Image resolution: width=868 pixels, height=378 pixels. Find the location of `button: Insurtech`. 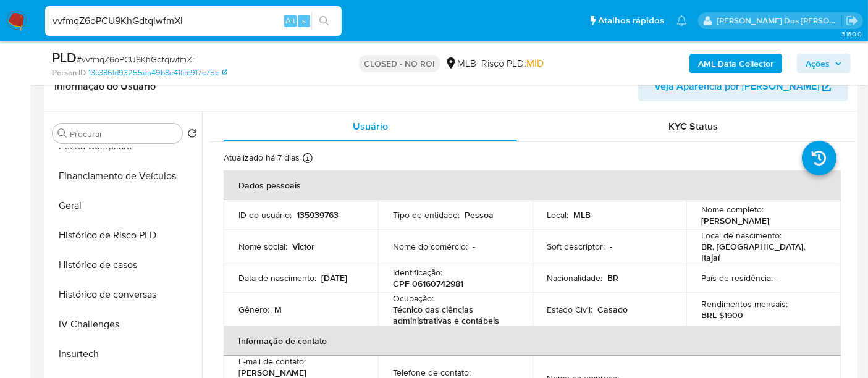

button: Insurtech is located at coordinates (125, 354).